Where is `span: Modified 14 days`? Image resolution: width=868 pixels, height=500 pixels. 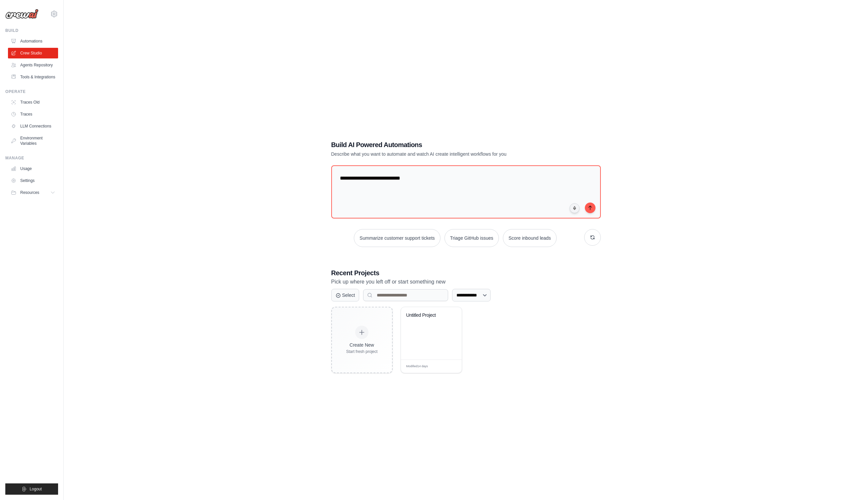 span: Modified 14 days is located at coordinates (417, 366).